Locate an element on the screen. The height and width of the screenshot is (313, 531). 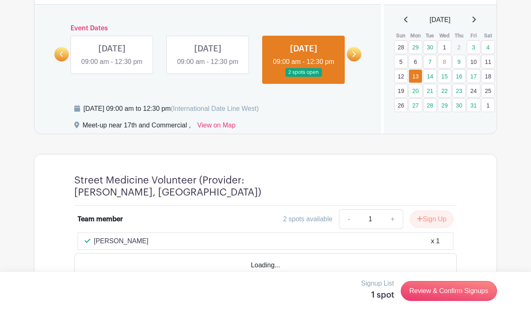
a: View on Map is located at coordinates (216, 127).